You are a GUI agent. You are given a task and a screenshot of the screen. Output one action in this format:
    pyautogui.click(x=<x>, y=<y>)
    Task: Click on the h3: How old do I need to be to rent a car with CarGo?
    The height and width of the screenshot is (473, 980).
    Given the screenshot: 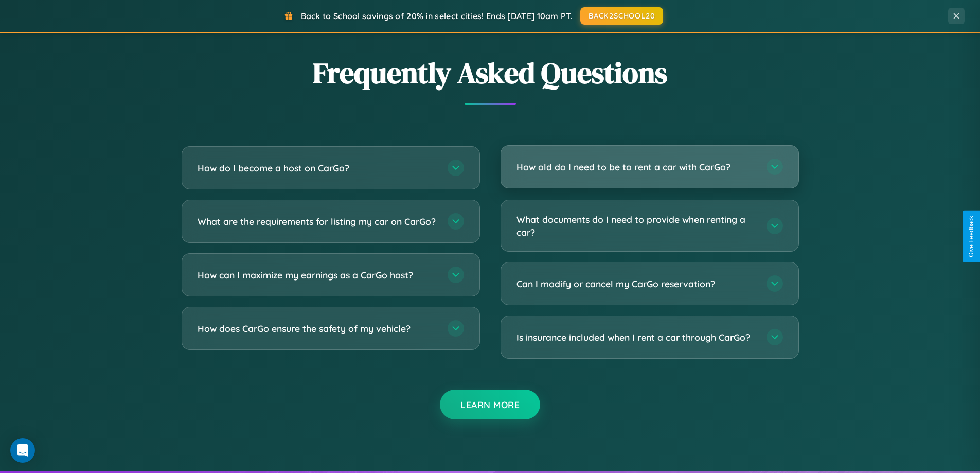 What is the action you would take?
    pyautogui.click(x=637, y=167)
    